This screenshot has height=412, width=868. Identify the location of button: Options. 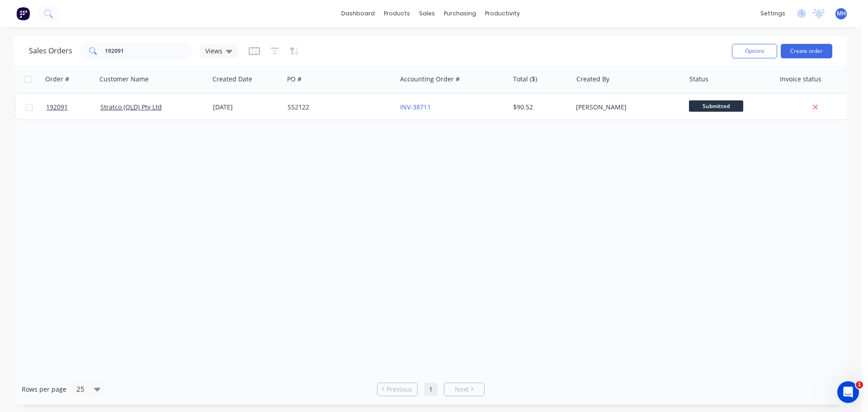
(755, 51).